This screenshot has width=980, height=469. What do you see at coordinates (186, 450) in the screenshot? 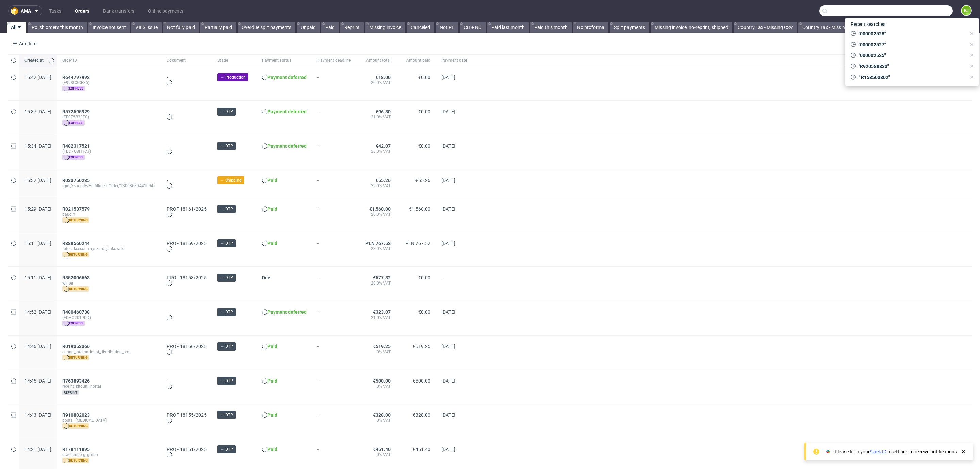
I see `a: PROF 18151/2025` at bounding box center [186, 450].